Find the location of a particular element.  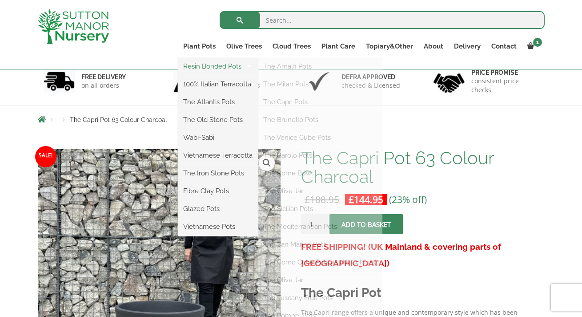

a: The Barolo Pots is located at coordinates (320, 155).